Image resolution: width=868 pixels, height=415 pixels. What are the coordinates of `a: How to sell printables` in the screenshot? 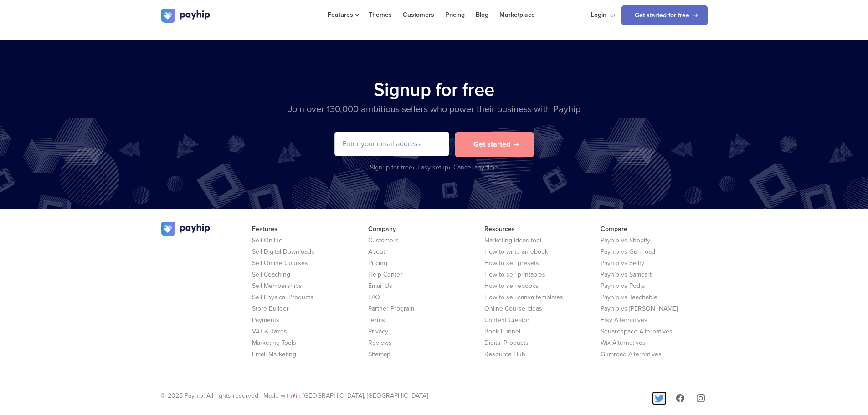 It's located at (515, 275).